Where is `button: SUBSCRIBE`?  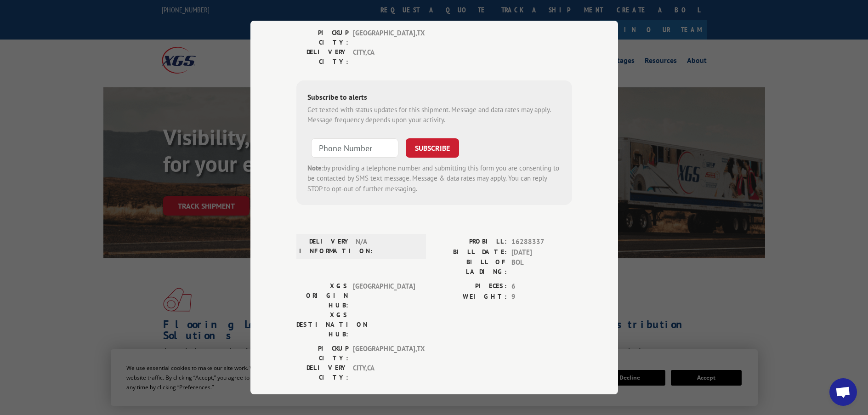
button: SUBSCRIBE is located at coordinates (433, 148).